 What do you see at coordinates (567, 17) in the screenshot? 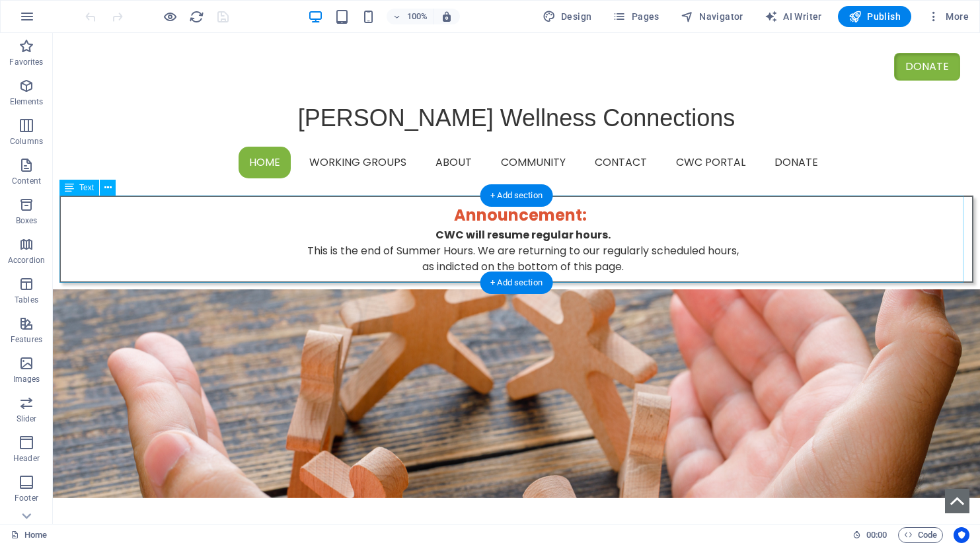
I see `div: Design (Ctrl+Alt+Y)` at bounding box center [567, 17].